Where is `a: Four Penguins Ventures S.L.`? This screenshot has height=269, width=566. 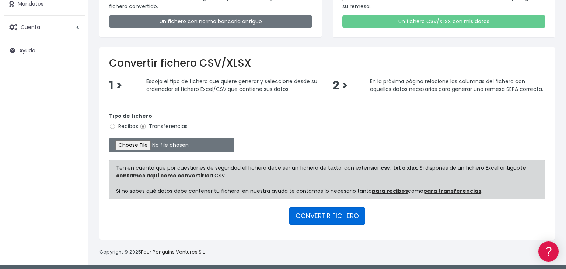
a: Four Penguins Ventures S.L. is located at coordinates (173, 252).